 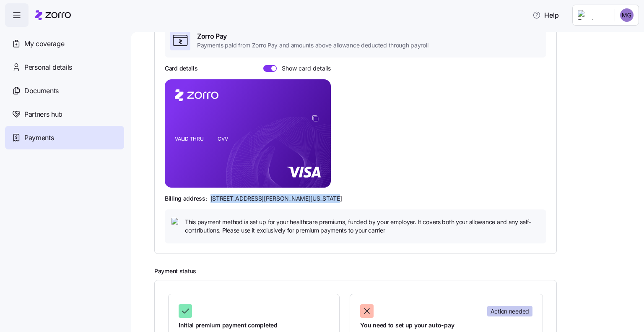 I want to click on img: 628ab5e5254df80afe2bcdb5b96530fc, so click(x=627, y=15).